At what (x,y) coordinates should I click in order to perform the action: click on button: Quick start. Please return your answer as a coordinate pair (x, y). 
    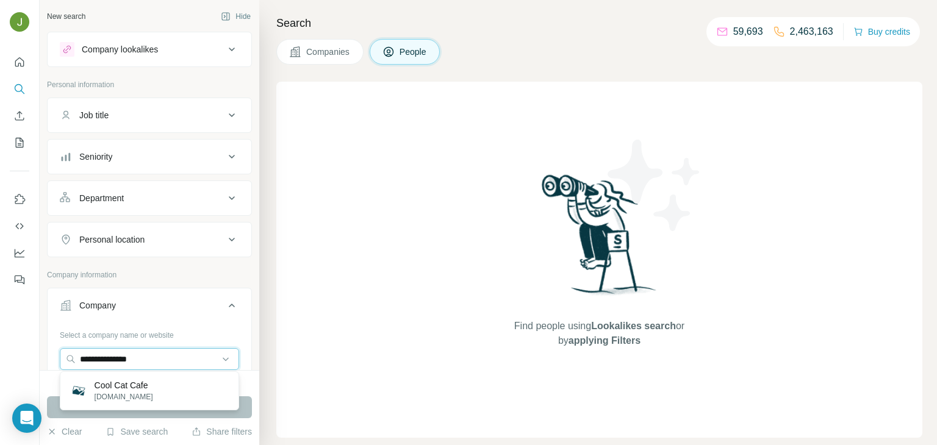
    Looking at the image, I should click on (20, 62).